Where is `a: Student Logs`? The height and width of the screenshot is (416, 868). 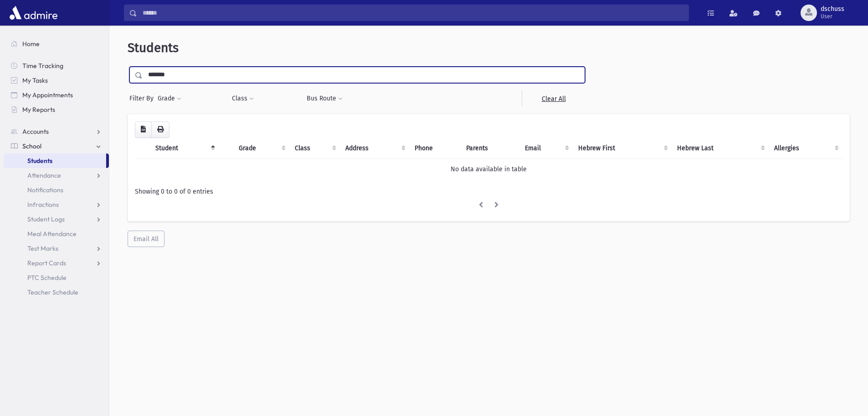 a: Student Logs is located at coordinates (56, 219).